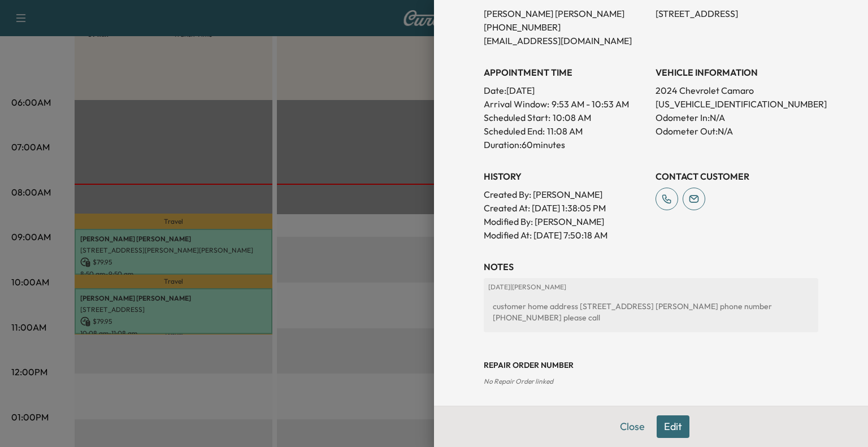 Image resolution: width=868 pixels, height=447 pixels. What do you see at coordinates (514, 131) in the screenshot?
I see `p: Scheduled End:` at bounding box center [514, 131].